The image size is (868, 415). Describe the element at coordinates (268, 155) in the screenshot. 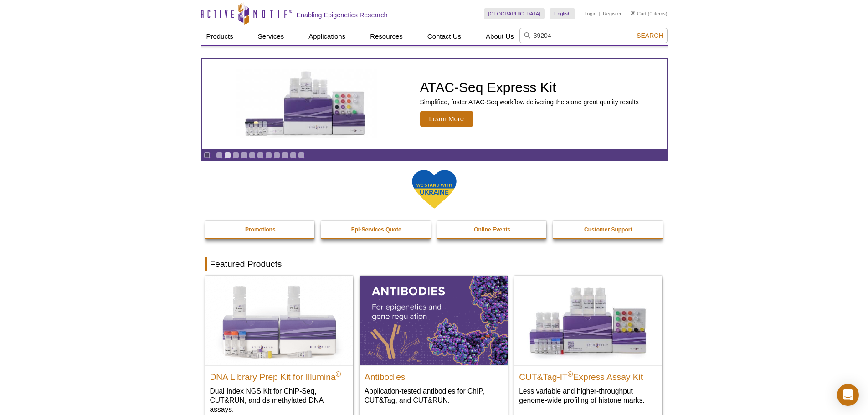

I see `a: Go to slide 7` at that location.